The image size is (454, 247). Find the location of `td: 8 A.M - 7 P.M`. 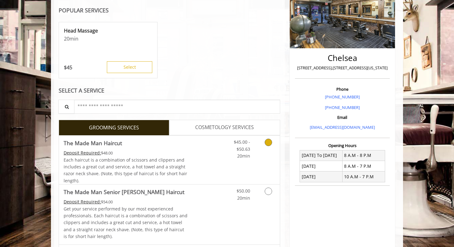

td: 8 A.M - 7 P.M is located at coordinates (364, 166).